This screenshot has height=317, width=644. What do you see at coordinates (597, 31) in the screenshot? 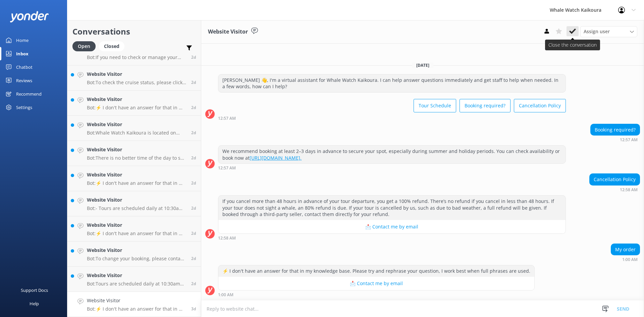
I see `span: Assign user` at bounding box center [597, 31].